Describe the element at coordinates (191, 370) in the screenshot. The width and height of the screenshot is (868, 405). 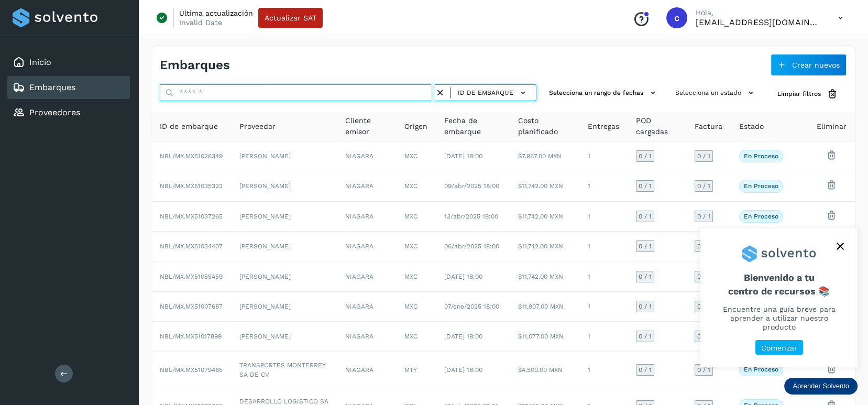
I see `span: NBL/MX.MX51079465` at that location.